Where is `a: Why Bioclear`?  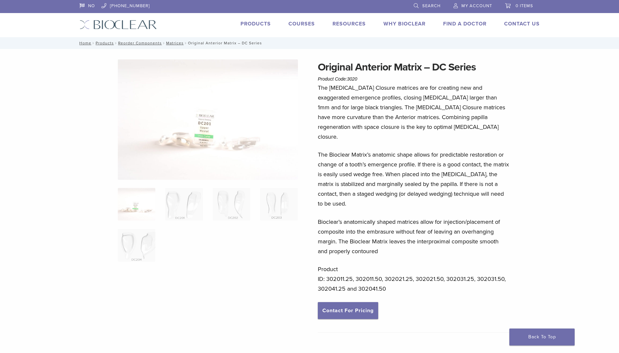
a: Why Bioclear is located at coordinates (404, 24).